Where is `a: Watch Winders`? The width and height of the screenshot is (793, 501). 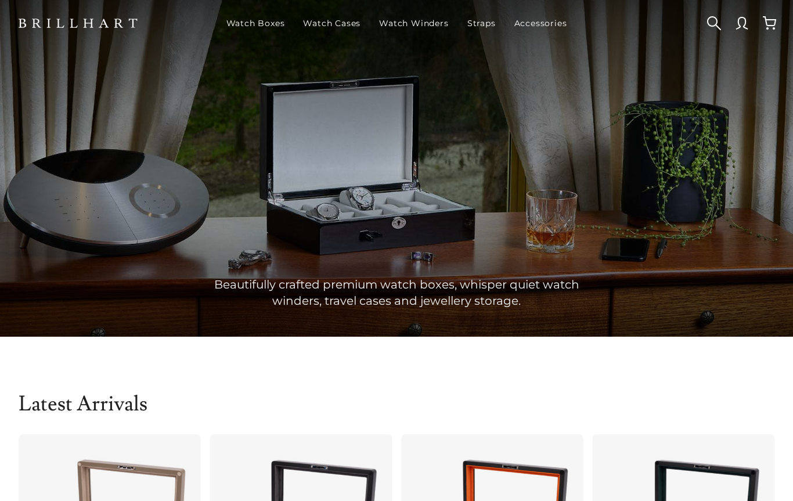 a: Watch Winders is located at coordinates (413, 23).